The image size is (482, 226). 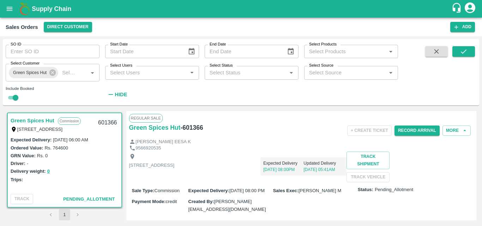 What do you see at coordinates (10, 9) in the screenshot?
I see `button: open drawer` at bounding box center [10, 9].